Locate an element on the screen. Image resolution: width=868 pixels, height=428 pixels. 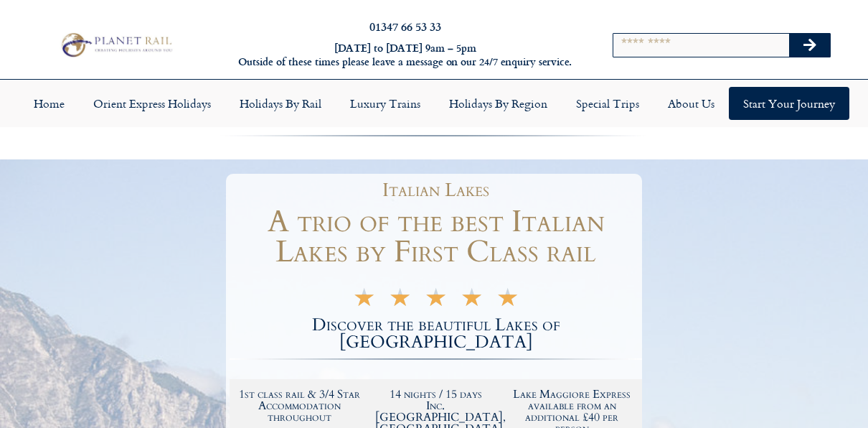
a: Orient Express Holidays is located at coordinates (152, 104).